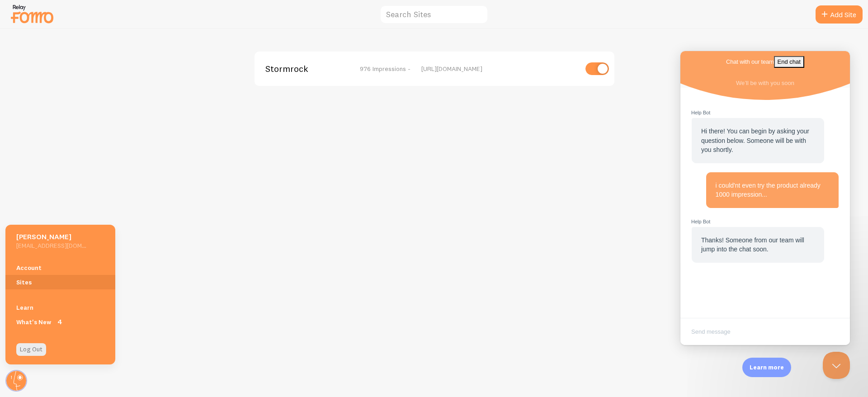 Image resolution: width=868 pixels, height=397 pixels. Describe the element at coordinates (60, 268) in the screenshot. I see `a: Account` at that location.